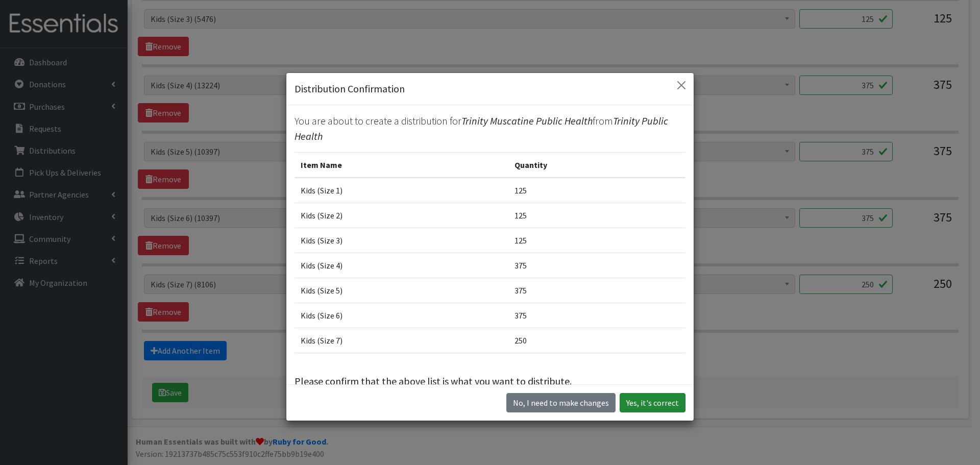 Image resolution: width=980 pixels, height=465 pixels. What do you see at coordinates (401, 165) in the screenshot?
I see `th: Item Name` at bounding box center [401, 165].